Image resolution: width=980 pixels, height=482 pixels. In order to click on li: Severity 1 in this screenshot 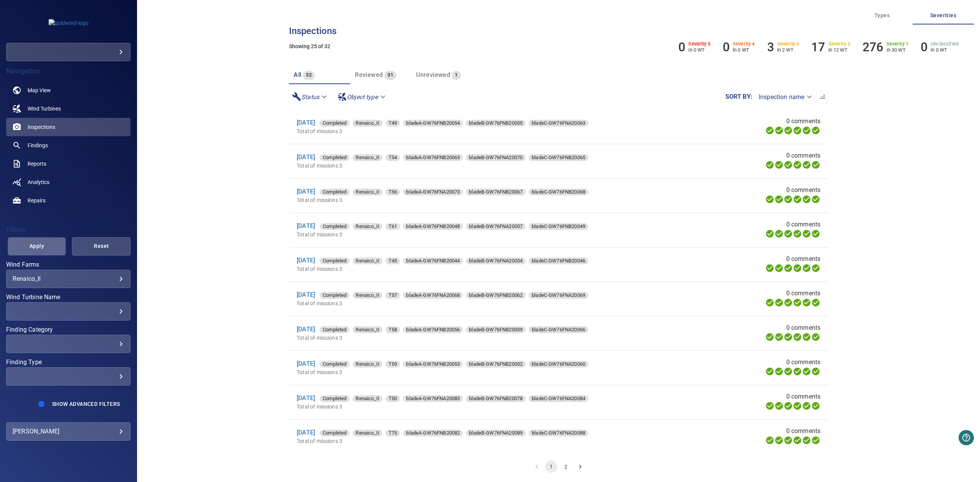, I will do `click(886, 47)`.